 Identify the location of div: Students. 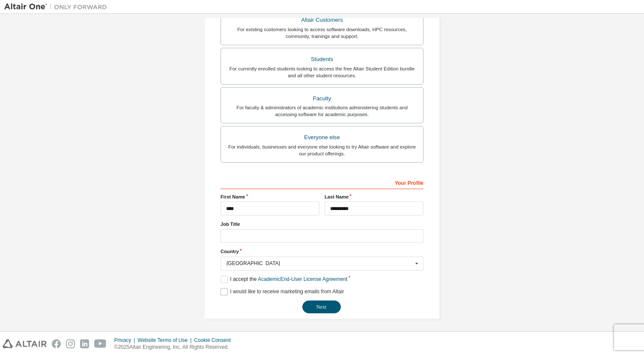
(322, 59).